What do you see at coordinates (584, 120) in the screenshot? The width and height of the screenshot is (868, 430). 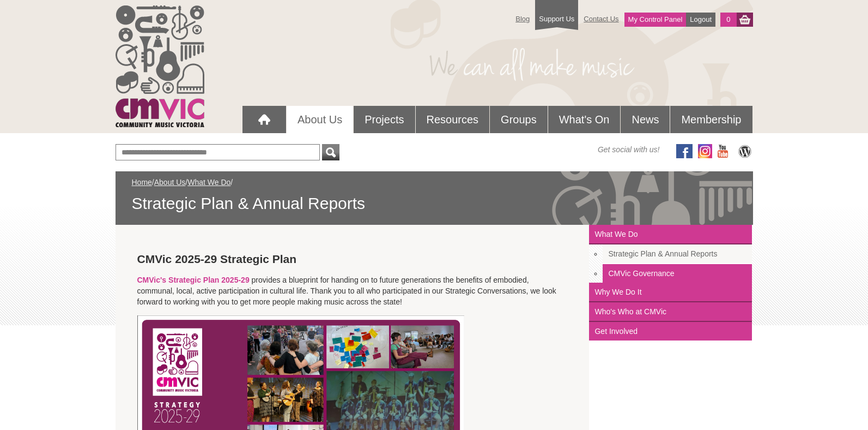 I see `a: What's On` at bounding box center [584, 120].